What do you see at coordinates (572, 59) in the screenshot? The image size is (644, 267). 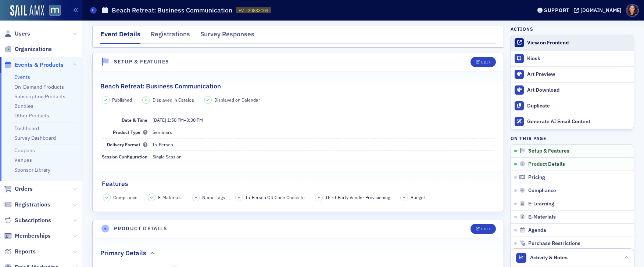 I see `a: Kiosk` at bounding box center [572, 59].